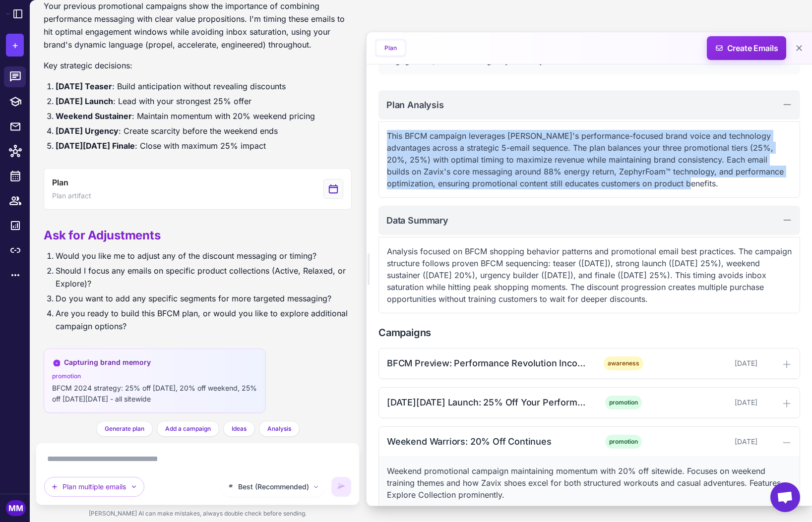 This screenshot has width=812, height=522. I want to click on div: MM, so click(15, 508).